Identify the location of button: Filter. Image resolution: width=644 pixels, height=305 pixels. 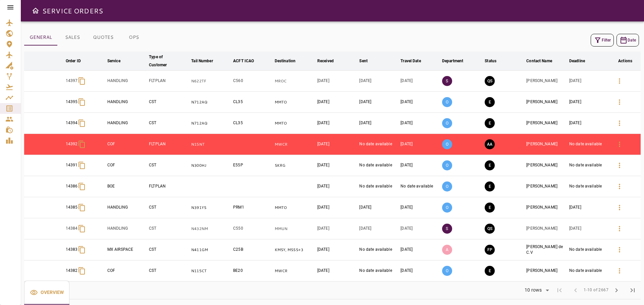
(602, 40).